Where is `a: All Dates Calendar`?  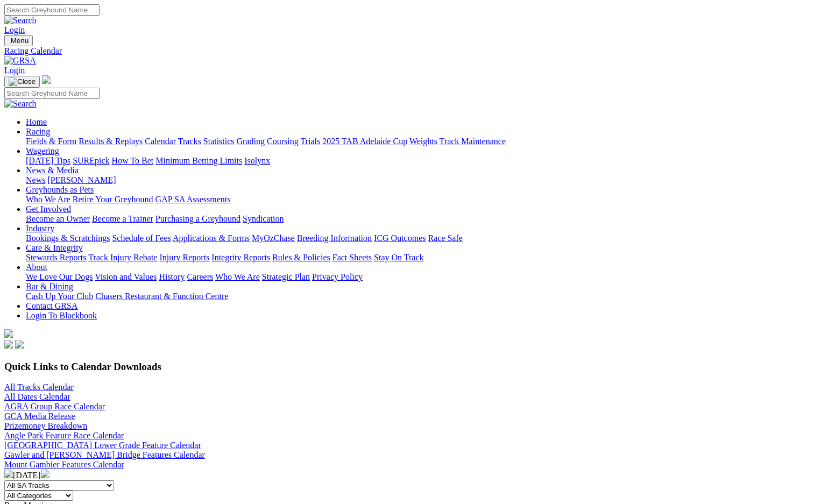 a: All Dates Calendar is located at coordinates (37, 397).